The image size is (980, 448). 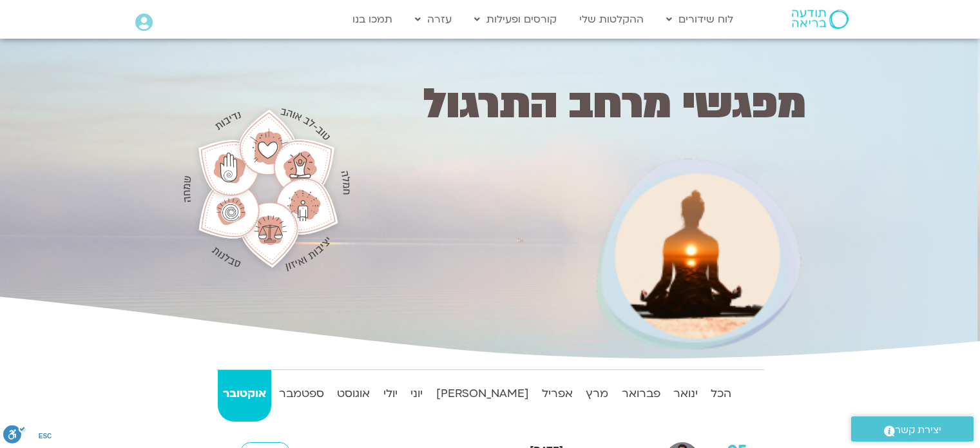 What do you see at coordinates (416, 394) in the screenshot?
I see `strong: יוני` at bounding box center [416, 394].